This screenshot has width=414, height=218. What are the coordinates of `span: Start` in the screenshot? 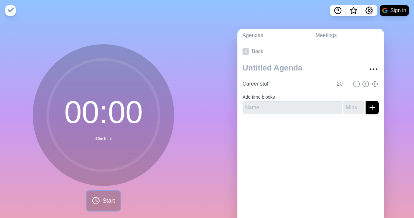 It's located at (109, 200).